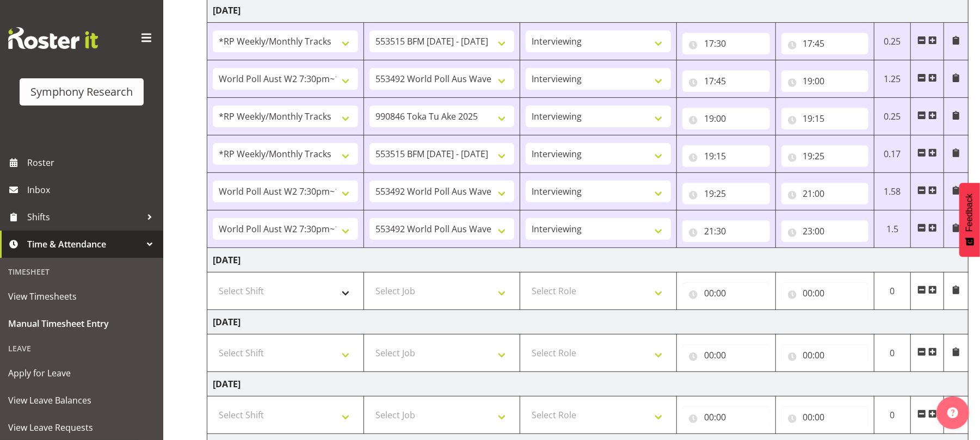  What do you see at coordinates (892, 229) in the screenshot?
I see `td: 1.5` at bounding box center [892, 229].